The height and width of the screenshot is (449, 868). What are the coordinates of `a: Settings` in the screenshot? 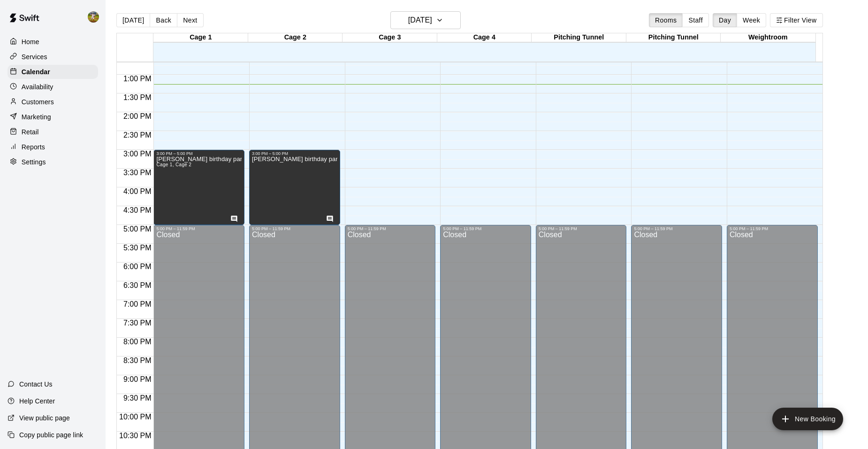 It's located at (52, 162).